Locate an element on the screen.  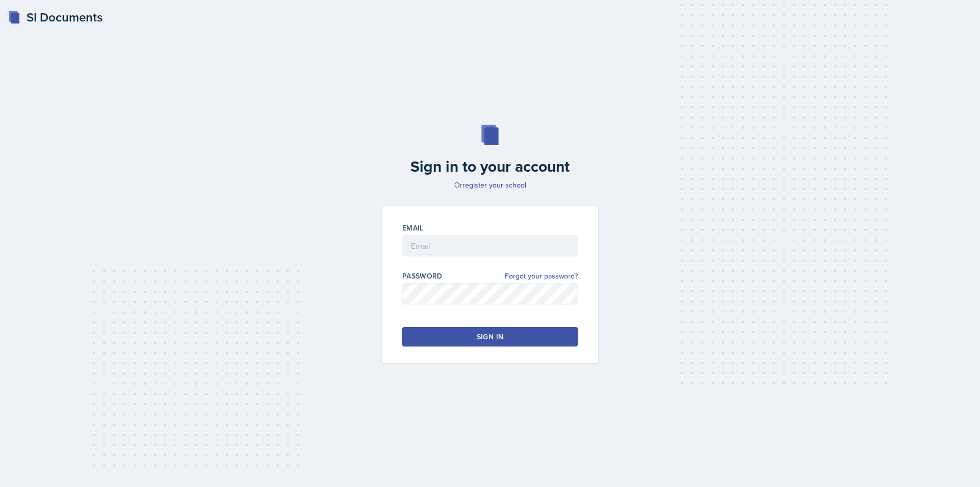
h2: Sign in to your account is located at coordinates (490, 167).